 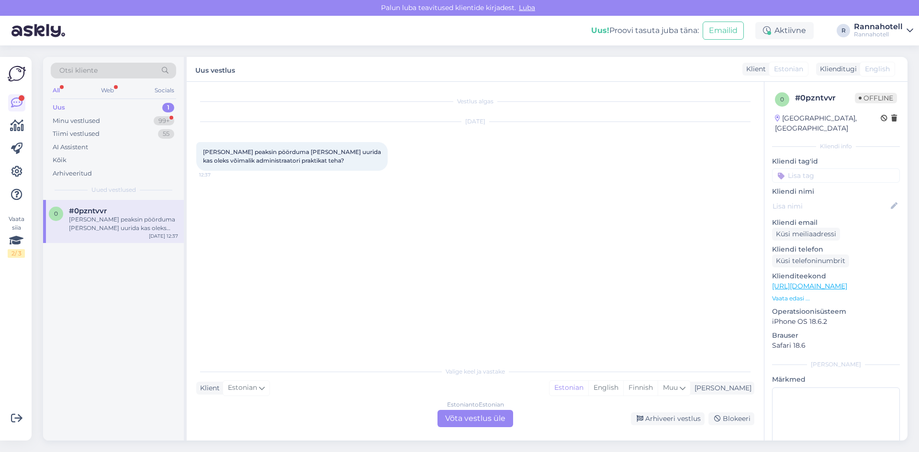 I want to click on b: Uus!, so click(x=600, y=30).